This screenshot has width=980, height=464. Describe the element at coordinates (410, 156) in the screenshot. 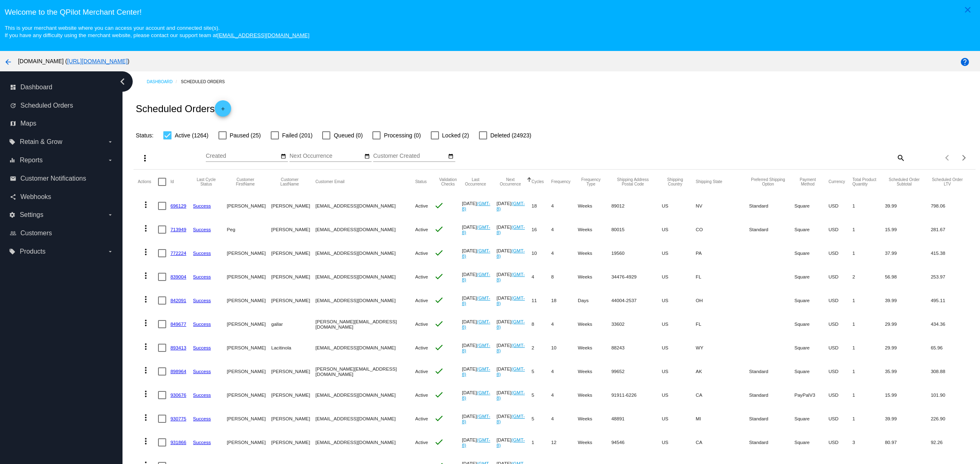

I see `input: Customer Created` at that location.